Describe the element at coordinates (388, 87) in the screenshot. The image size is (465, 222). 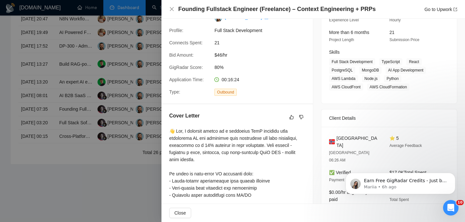
I see `span: AWS CloudFormation` at that location.